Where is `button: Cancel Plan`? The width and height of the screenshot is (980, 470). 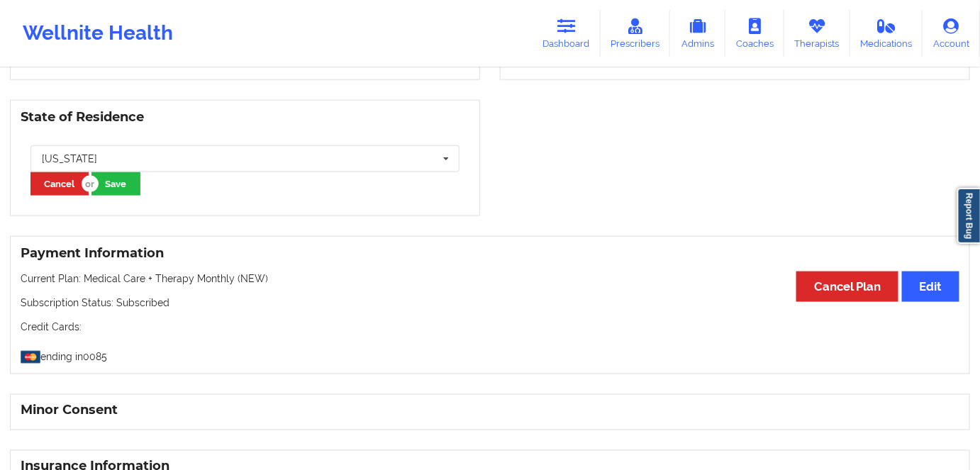
button: Cancel Plan is located at coordinates (847, 287).